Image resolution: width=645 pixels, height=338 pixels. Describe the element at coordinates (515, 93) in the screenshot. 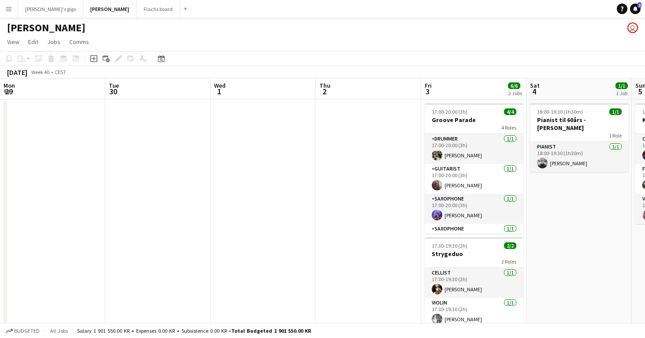

I see `div: 2 Jobs` at that location.